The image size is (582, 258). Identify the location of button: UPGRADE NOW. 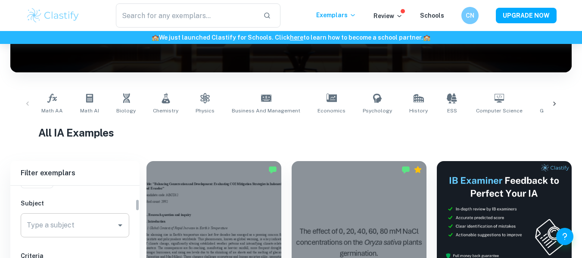
(526, 16).